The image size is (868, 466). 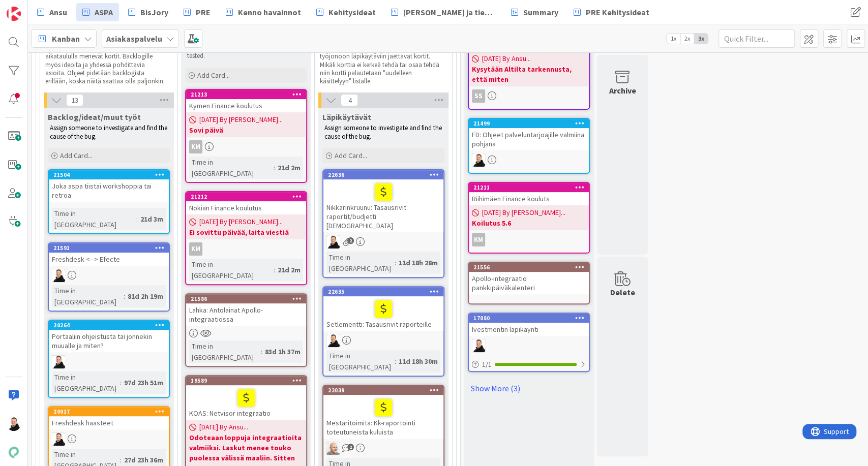 I want to click on span: 2x, so click(x=687, y=39).